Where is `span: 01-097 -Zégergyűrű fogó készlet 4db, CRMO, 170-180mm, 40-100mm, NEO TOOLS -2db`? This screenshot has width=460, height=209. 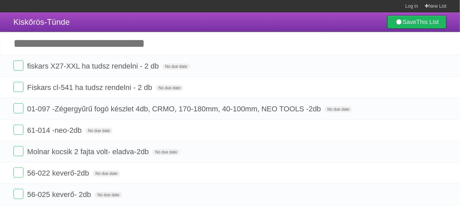
span: 01-097 -Zégergyűrű fogó készlet 4db, CRMO, 170-180mm, 40-100mm, NEO TOOLS -2db is located at coordinates (175, 109).